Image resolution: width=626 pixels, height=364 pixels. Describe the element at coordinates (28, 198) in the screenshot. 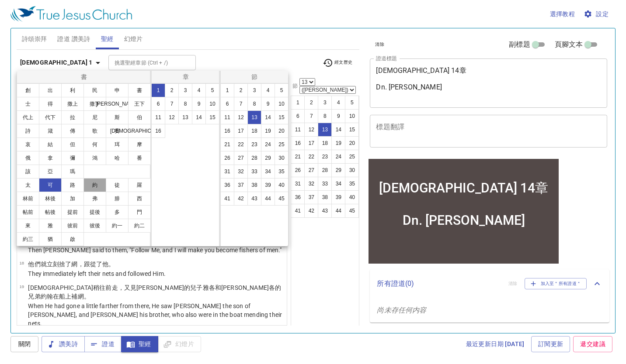

I see `button: 林前` at that location.